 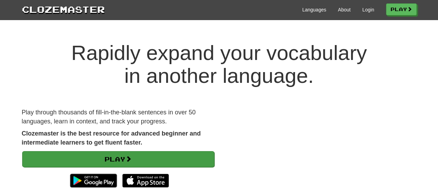 I want to click on a: About, so click(x=344, y=10).